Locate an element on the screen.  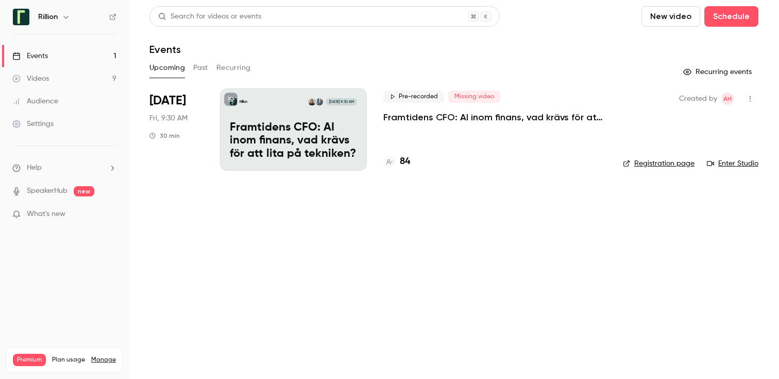
a: SpeakerHub is located at coordinates (47, 191).